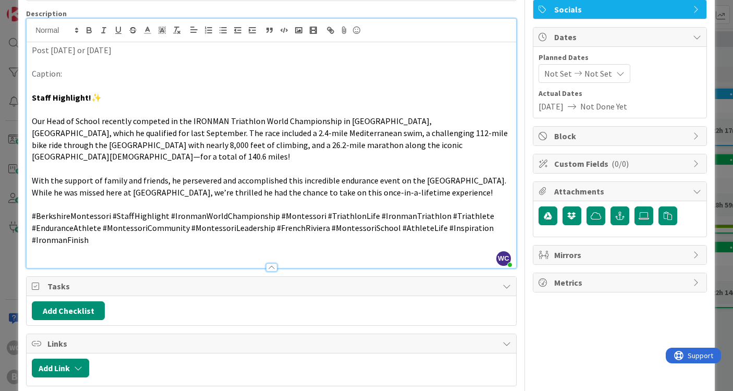 The image size is (733, 391). What do you see at coordinates (62, 98) in the screenshot?
I see `strong: Staff Highlight!` at bounding box center [62, 98].